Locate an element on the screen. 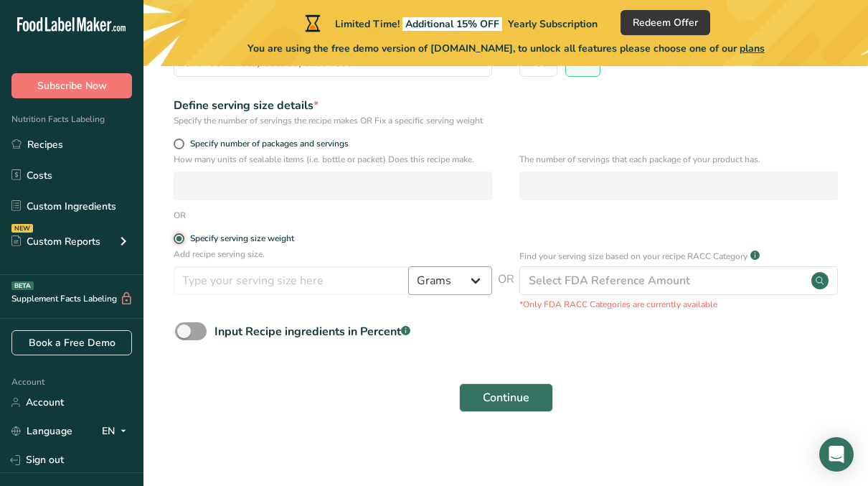  div: Open Intercom Messenger is located at coordinates (837, 455).